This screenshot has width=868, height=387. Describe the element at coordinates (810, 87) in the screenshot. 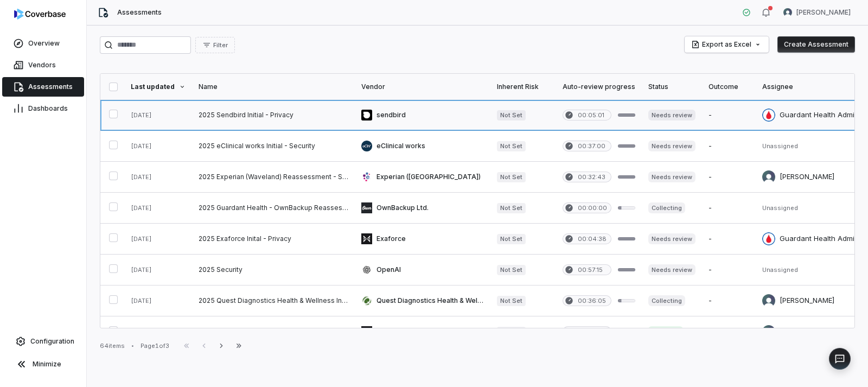

I see `div: Assignee` at that location.